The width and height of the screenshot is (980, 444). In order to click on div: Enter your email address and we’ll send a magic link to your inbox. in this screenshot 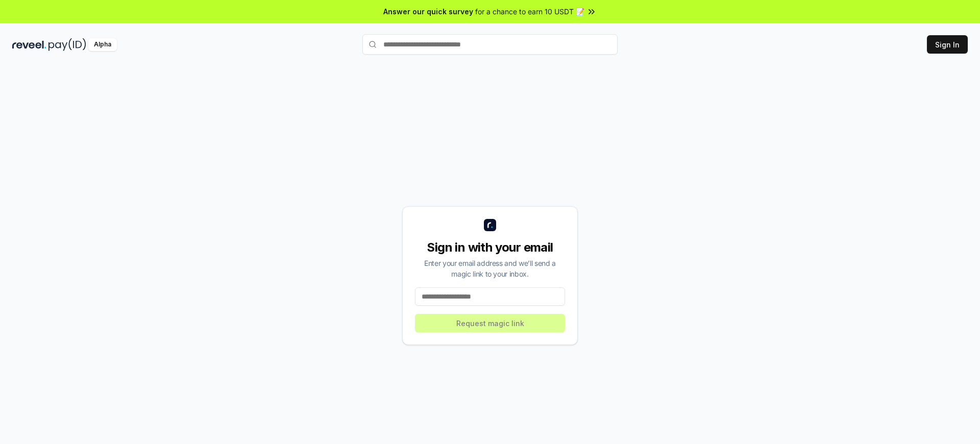, I will do `click(490, 268)`.